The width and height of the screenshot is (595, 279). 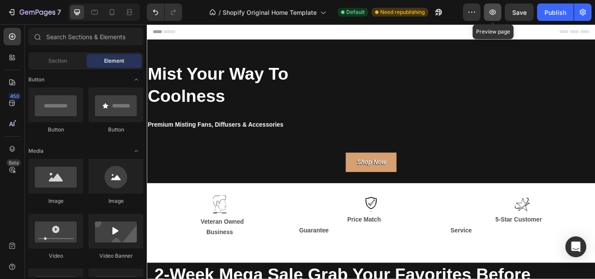 I want to click on strong: Mist Your Way To, so click(x=83, y=57).